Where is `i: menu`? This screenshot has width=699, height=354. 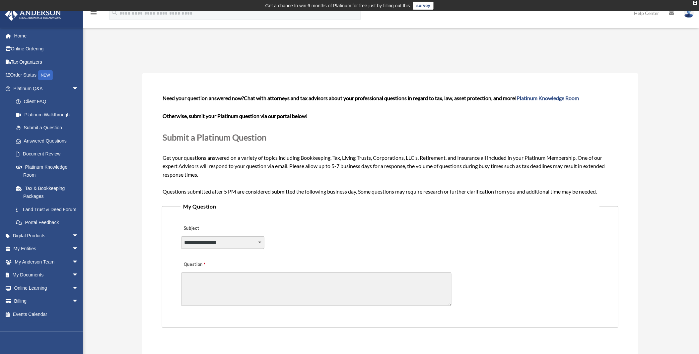
i: menu is located at coordinates (94, 13).